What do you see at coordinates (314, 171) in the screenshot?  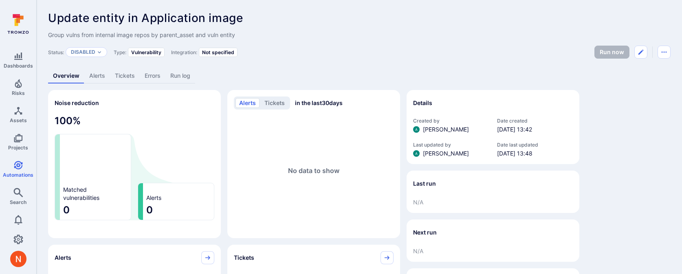 I see `span: No data to show` at bounding box center [314, 171].